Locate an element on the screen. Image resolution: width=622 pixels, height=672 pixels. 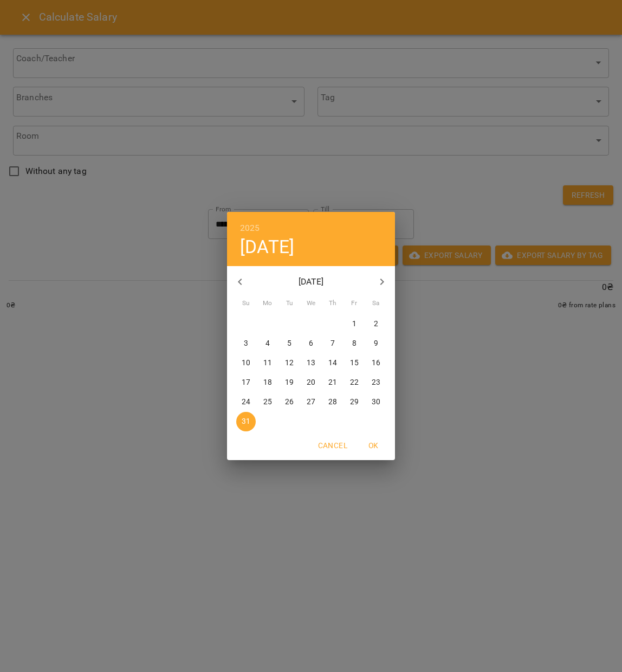
button: 24 is located at coordinates (246, 402).